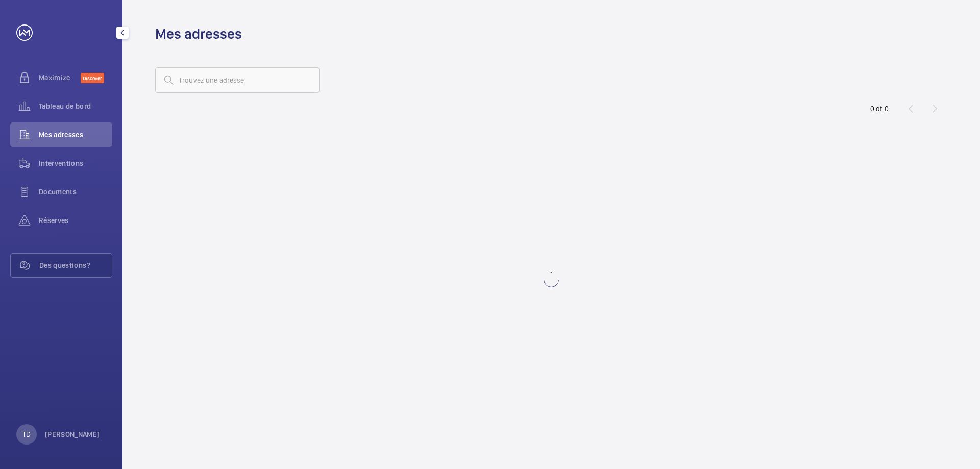 This screenshot has width=980, height=469. Describe the element at coordinates (76, 220) in the screenshot. I see `span: Réserves` at that location.